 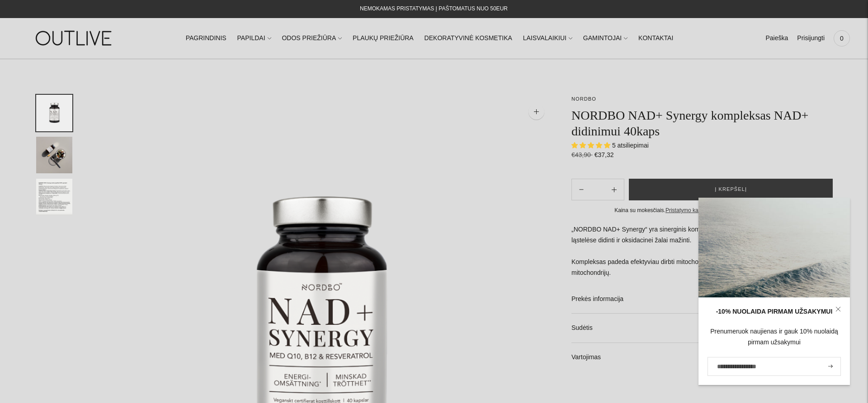 I want to click on a: DEKORATYVINĖ KOSMETIKA, so click(x=468, y=39).